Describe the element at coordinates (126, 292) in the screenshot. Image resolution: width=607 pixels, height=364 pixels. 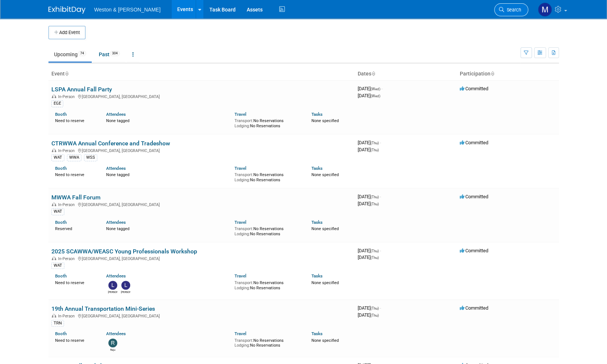
I see `div: Louise Koepele` at that location.